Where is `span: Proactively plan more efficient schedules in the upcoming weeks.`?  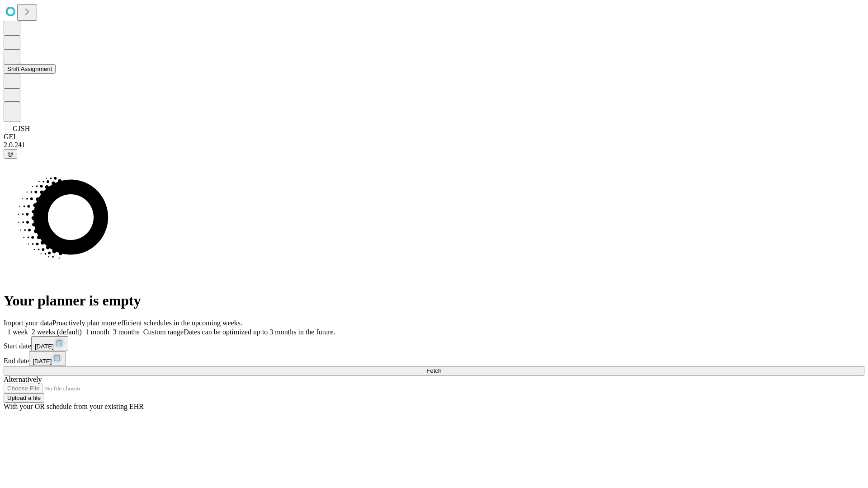 span: Proactively plan more efficient schedules in the upcoming weeks. is located at coordinates (147, 323).